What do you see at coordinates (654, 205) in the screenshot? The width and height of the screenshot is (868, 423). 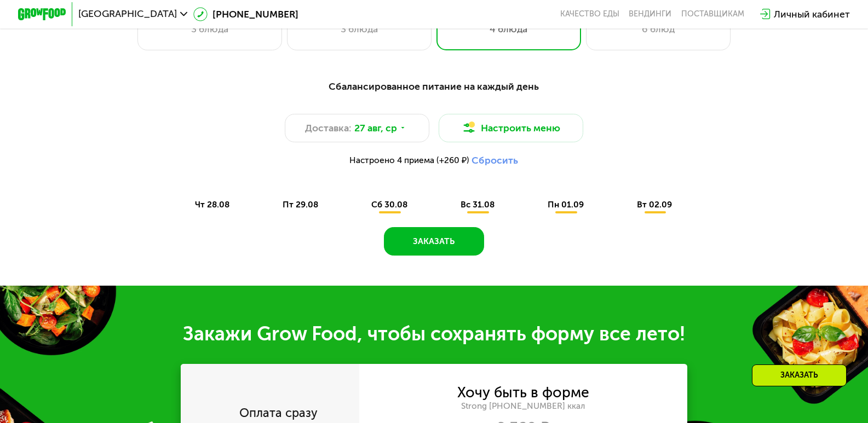 I see `span: вт 02.09` at bounding box center [654, 205].